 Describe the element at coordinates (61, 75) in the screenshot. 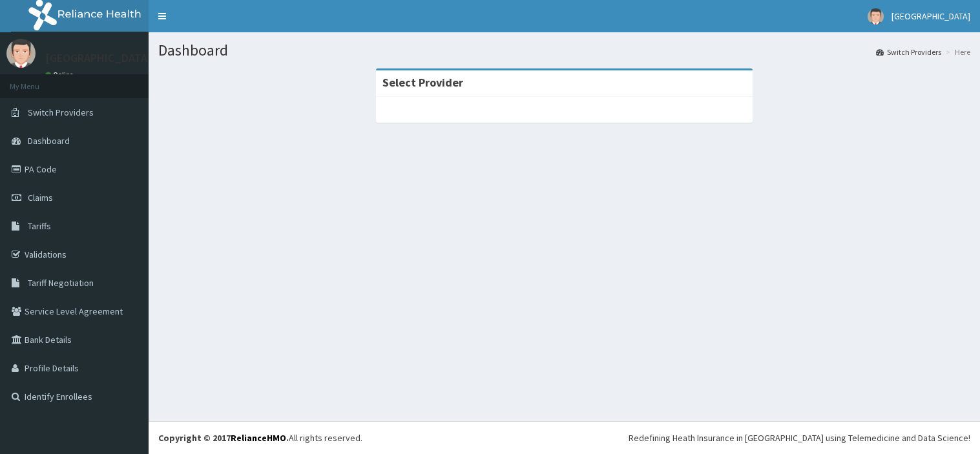

I see `a: Online` at that location.